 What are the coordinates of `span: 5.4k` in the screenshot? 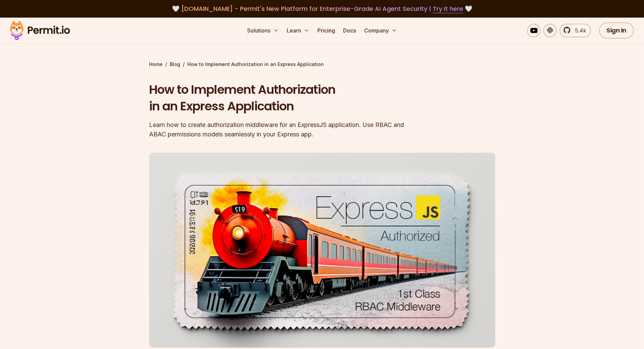 It's located at (579, 30).